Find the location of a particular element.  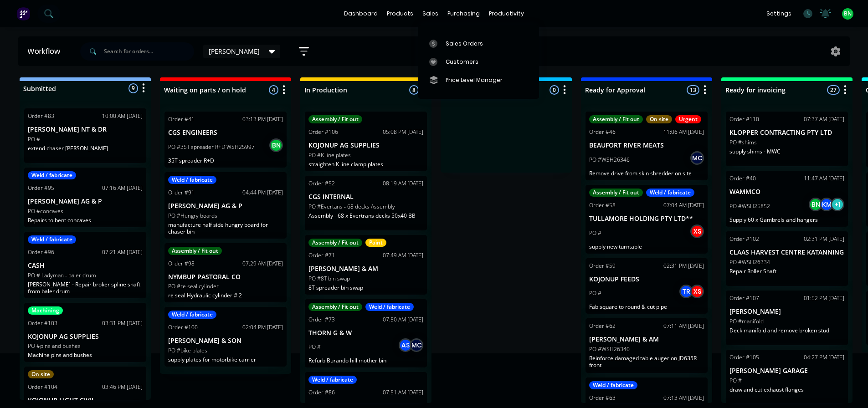

div: Order #106 is located at coordinates (323, 132).